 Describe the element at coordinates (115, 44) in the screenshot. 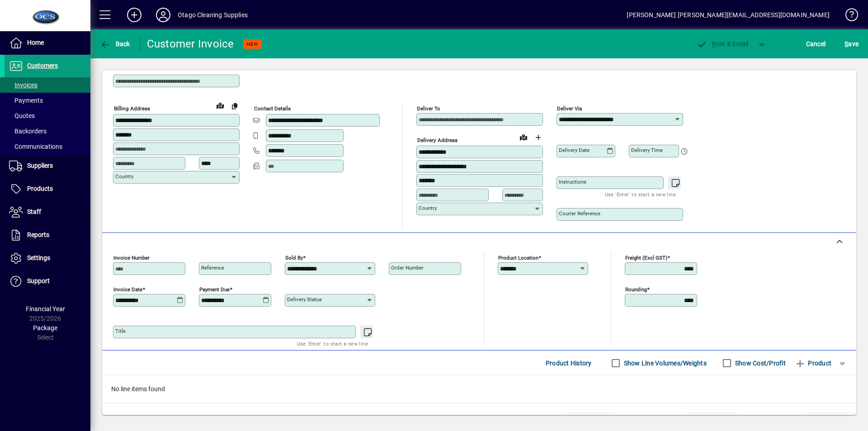

I see `span: Back` at that location.